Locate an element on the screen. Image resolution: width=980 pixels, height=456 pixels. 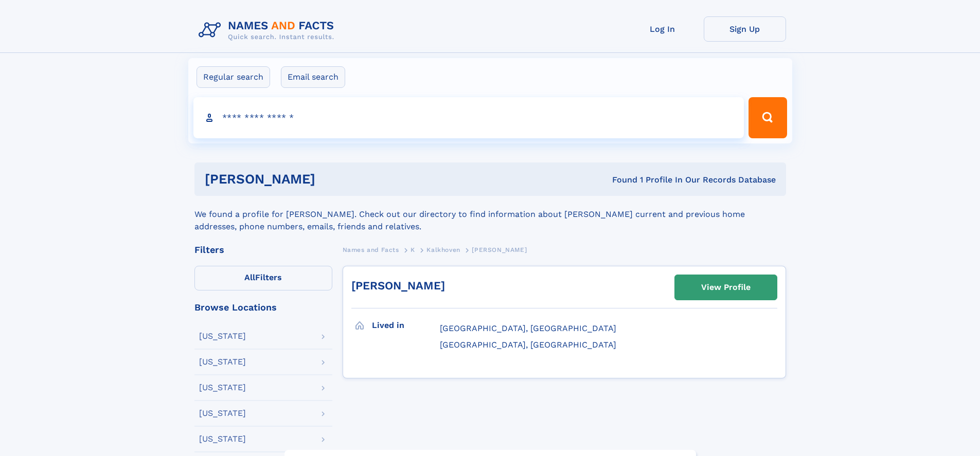
label: Filters is located at coordinates (263, 278).